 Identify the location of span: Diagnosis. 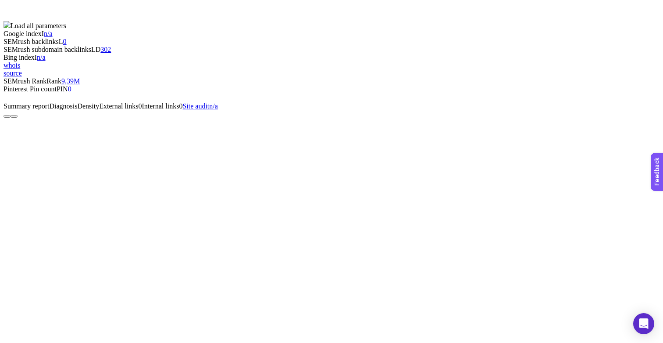
(63, 106).